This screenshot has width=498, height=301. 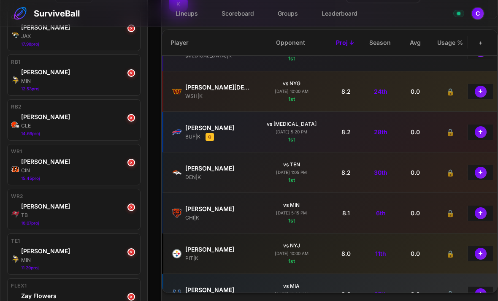 What do you see at coordinates (177, 213) in the screenshot?
I see `img: CHI logo` at bounding box center [177, 213].